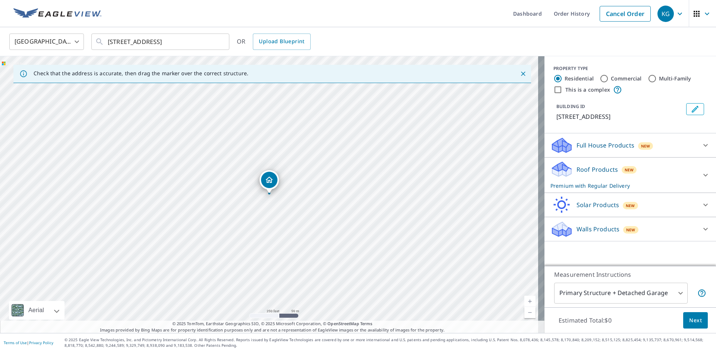  I want to click on div: PROPERTY TYPE, so click(630, 69).